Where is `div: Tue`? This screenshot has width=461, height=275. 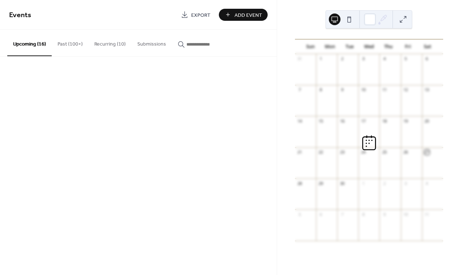 div: Tue is located at coordinates (350, 47).